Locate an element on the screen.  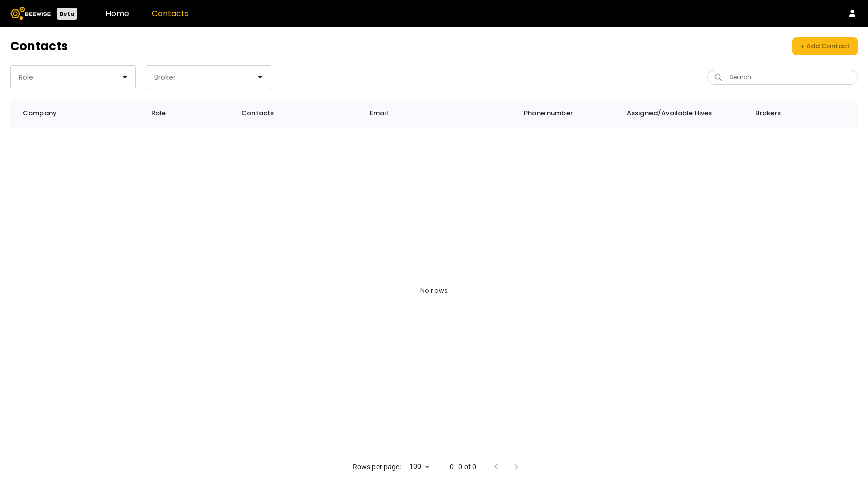
h2: Contacts is located at coordinates (39, 46).